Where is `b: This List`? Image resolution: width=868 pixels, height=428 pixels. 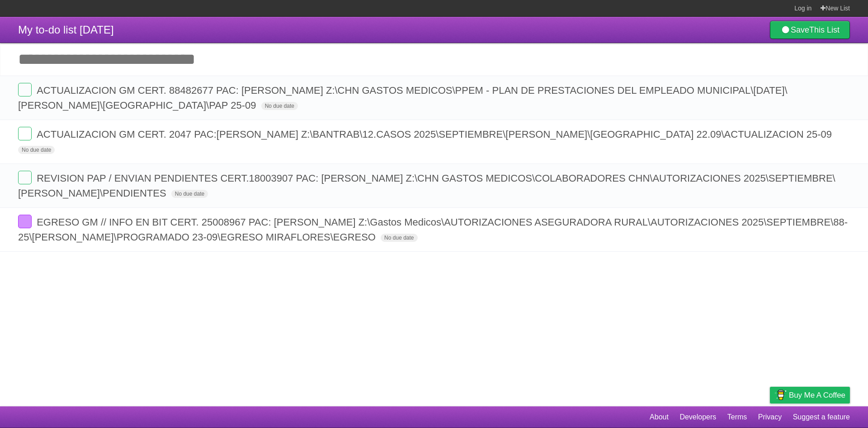
b: This List is located at coordinates (824, 30).